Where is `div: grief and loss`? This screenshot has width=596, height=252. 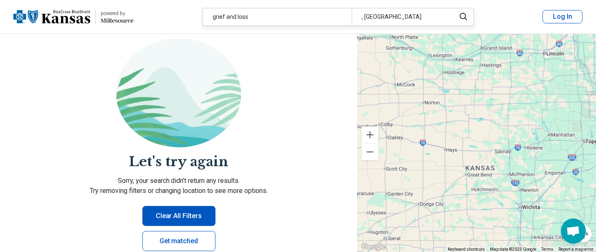
div: grief and loss is located at coordinates (277, 17).